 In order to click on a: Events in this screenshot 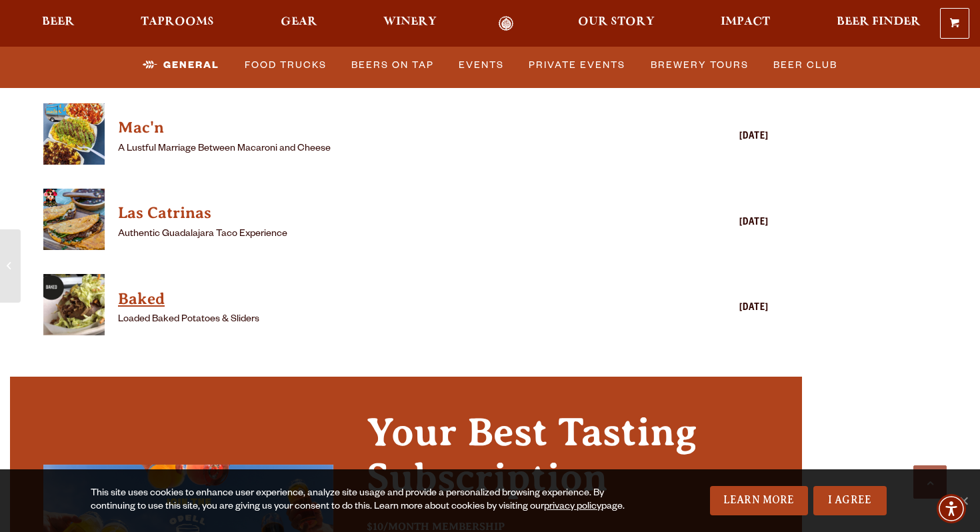, I will do `click(481, 66)`.